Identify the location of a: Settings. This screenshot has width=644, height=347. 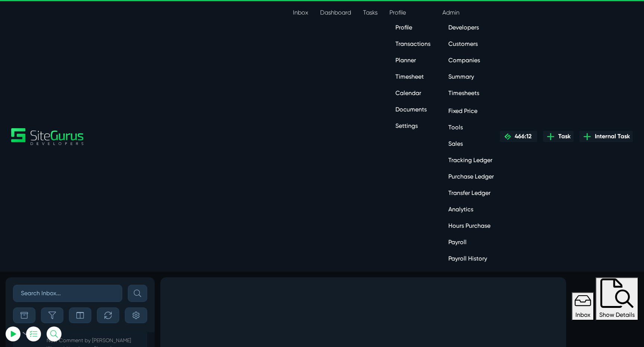
(413, 126).